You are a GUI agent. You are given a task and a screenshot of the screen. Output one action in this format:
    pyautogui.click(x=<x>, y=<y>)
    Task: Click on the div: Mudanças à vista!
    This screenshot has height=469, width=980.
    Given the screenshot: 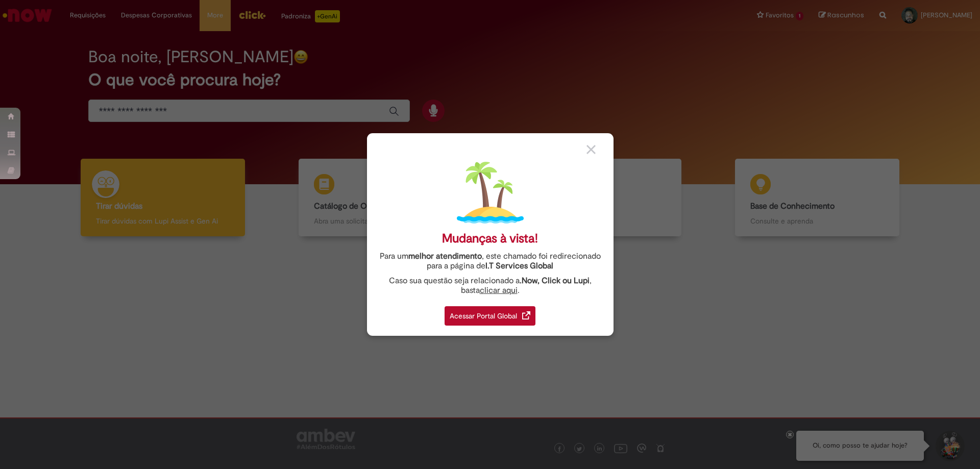 What is the action you would take?
    pyautogui.click(x=490, y=238)
    